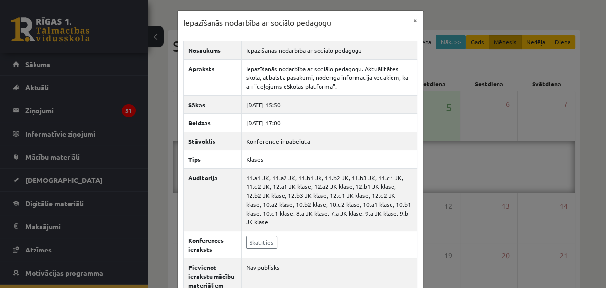 Image resolution: width=606 pixels, height=288 pixels. Describe the element at coordinates (212, 141) in the screenshot. I see `th: Stāvoklis` at that location.